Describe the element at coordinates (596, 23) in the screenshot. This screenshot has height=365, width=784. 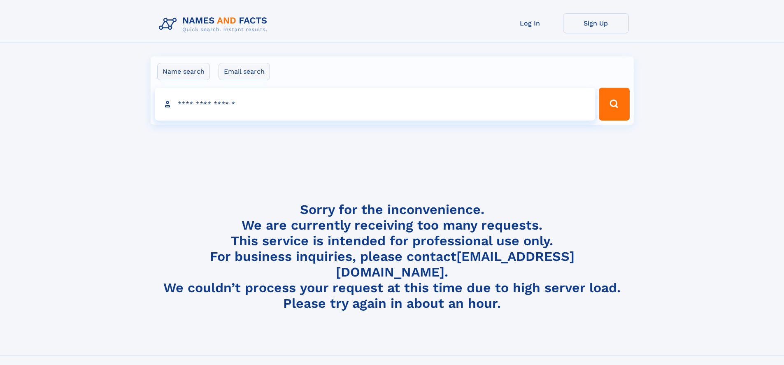
I see `a: Sign Up` at that location.